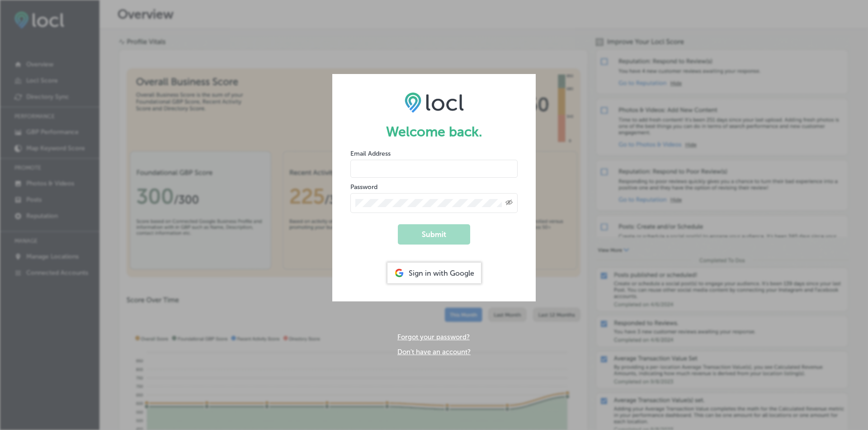  What do you see at coordinates (434, 352) in the screenshot?
I see `a: Don't have an account?` at bounding box center [434, 352].